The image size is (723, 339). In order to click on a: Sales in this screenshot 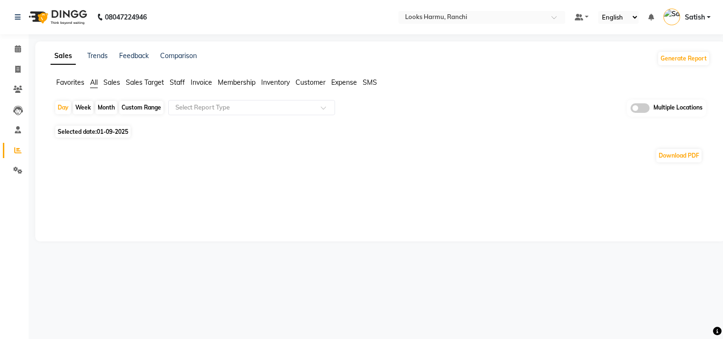, I will do `click(63, 56)`.